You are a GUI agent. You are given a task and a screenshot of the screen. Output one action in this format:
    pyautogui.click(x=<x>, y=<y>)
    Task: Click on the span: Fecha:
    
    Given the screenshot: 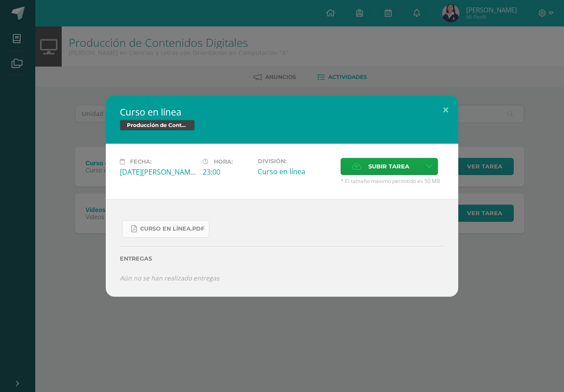 What is the action you would take?
    pyautogui.click(x=140, y=161)
    